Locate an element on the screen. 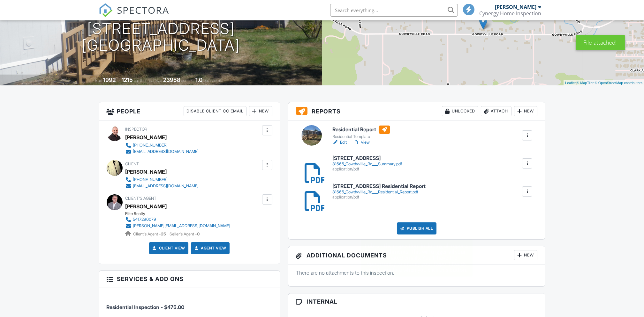 This screenshot has height=317, width=644. a: Residential Report Residential Template is located at coordinates (361, 132).